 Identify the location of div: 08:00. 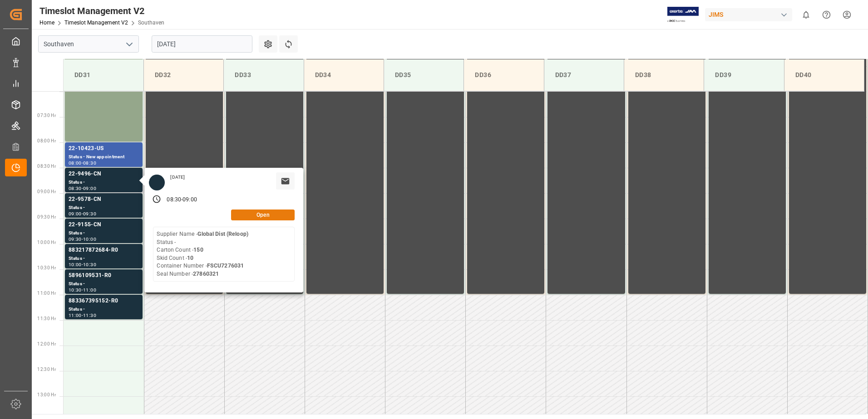
(75, 163).